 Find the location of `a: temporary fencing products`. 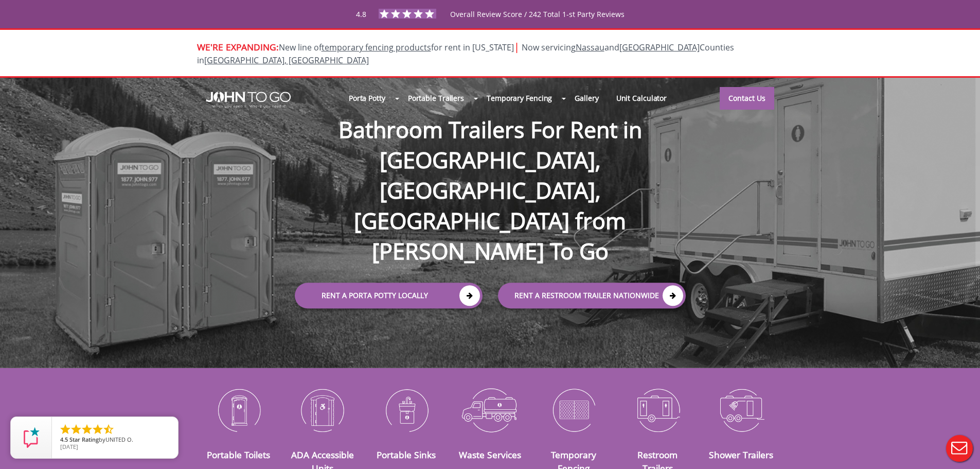

a: temporary fencing products is located at coordinates (376, 48).